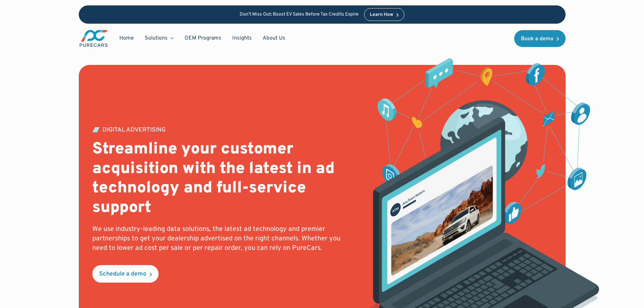 The width and height of the screenshot is (644, 308). I want to click on a: main, so click(93, 38).